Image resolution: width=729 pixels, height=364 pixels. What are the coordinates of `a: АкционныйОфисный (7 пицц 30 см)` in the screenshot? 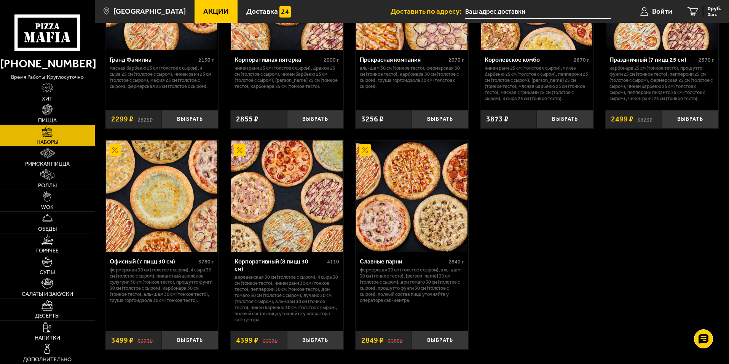 It's located at (162, 196).